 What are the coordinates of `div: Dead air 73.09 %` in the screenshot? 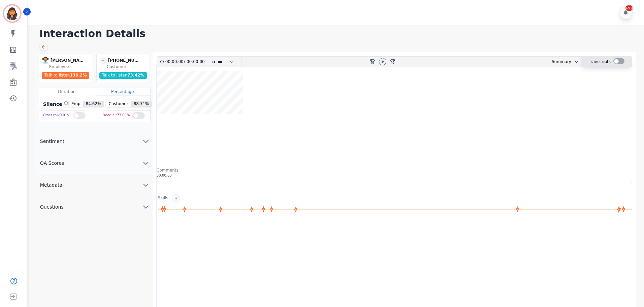 It's located at (116, 115).